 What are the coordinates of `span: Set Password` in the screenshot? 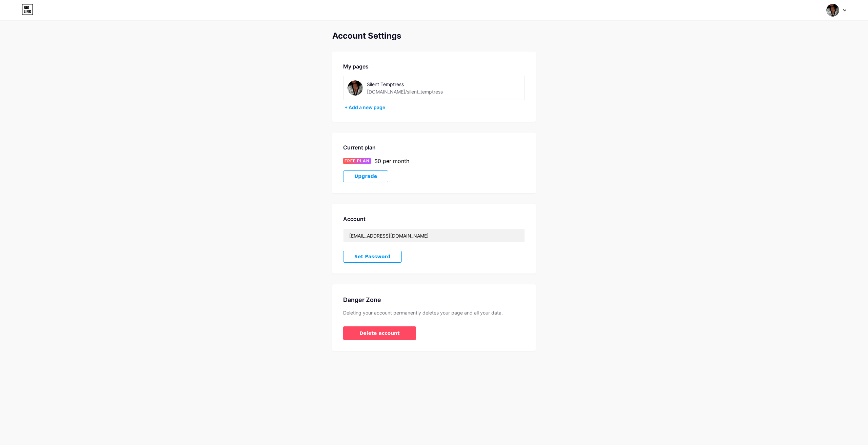 It's located at (372, 257).